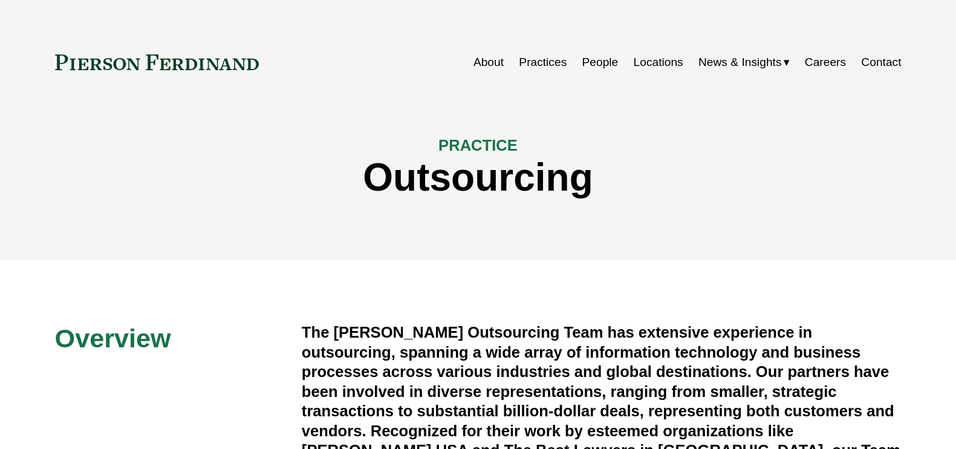 This screenshot has width=956, height=449. I want to click on a: People, so click(600, 62).